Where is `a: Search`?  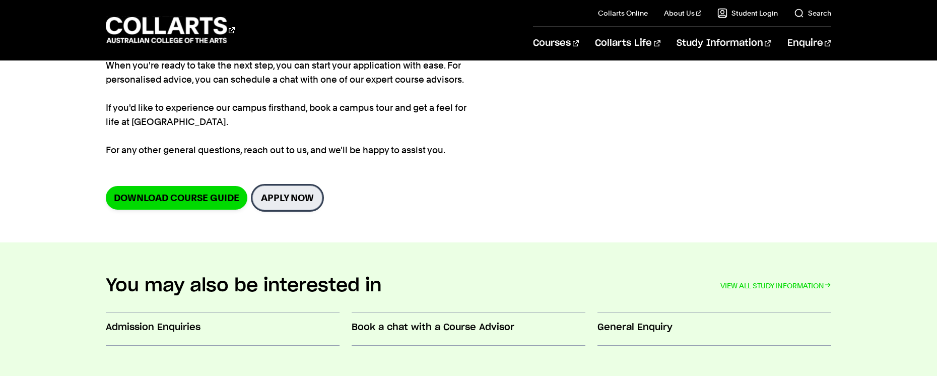
a: Search is located at coordinates (812, 13).